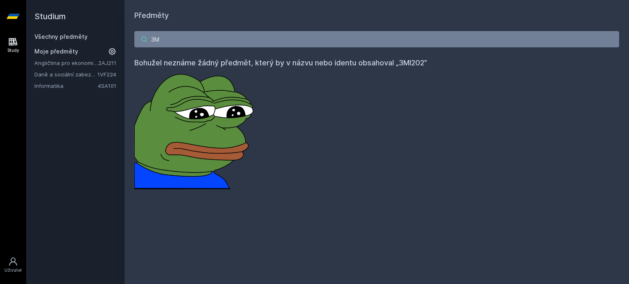  What do you see at coordinates (13, 271) in the screenshot?
I see `div: Uživatel` at bounding box center [13, 271].